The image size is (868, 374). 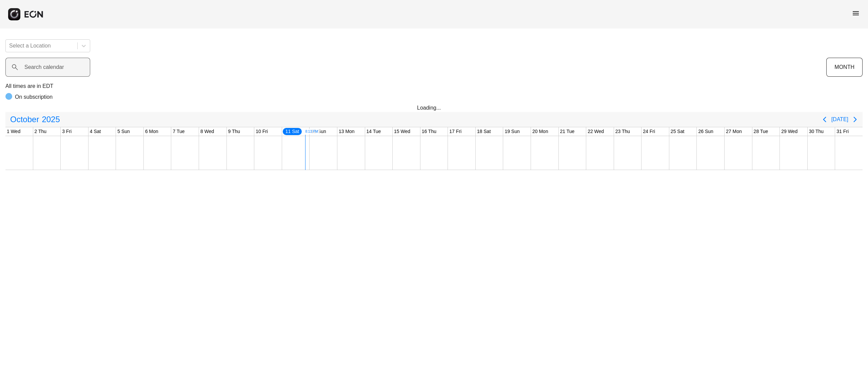 I want to click on div: 15 Wed, so click(x=402, y=131).